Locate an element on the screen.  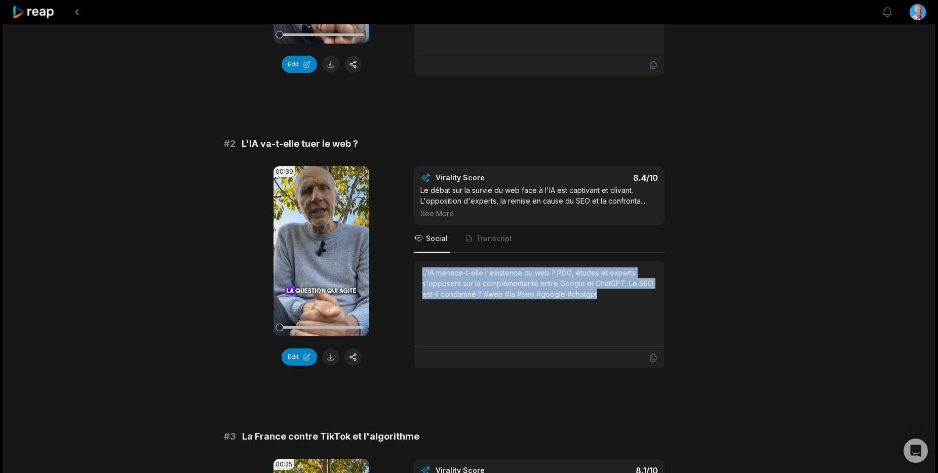
div: Open Intercom Messenger is located at coordinates (916, 451).